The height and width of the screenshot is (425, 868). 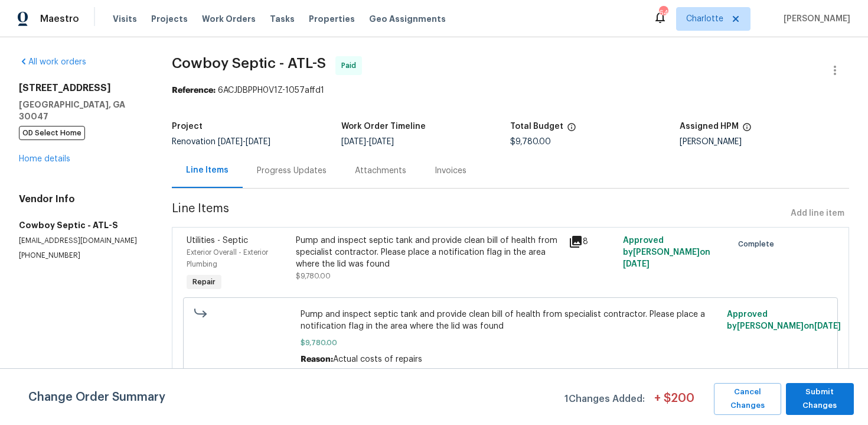 I want to click on span: Exterior Overall - Exterior Plumbing, so click(x=227, y=258).